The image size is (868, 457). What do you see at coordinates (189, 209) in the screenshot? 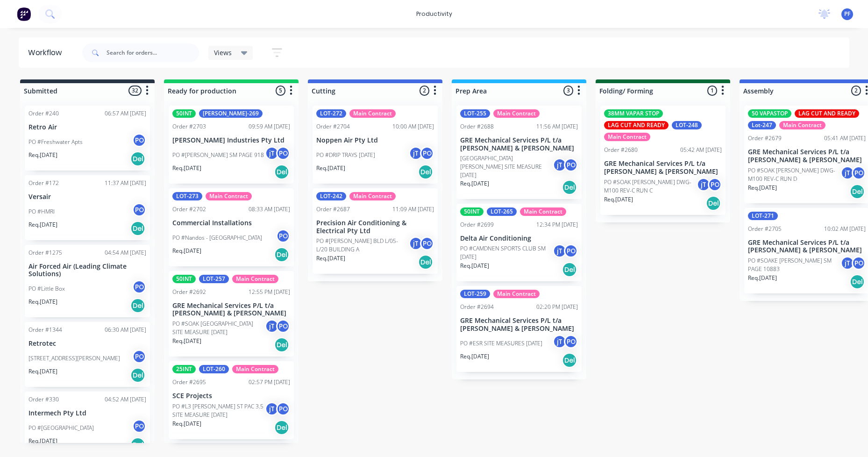
I see `div: Order #2702` at bounding box center [189, 209].